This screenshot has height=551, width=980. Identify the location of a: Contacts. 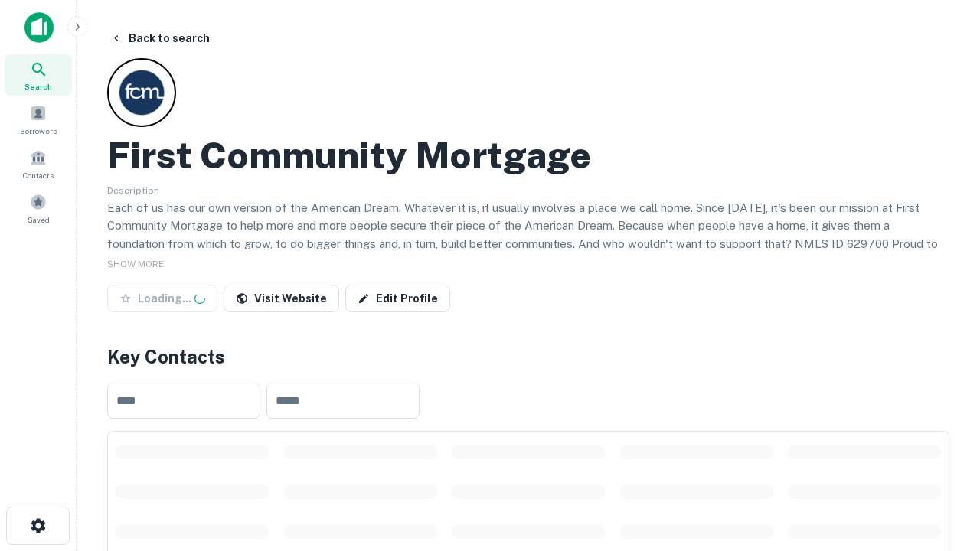
(39, 164).